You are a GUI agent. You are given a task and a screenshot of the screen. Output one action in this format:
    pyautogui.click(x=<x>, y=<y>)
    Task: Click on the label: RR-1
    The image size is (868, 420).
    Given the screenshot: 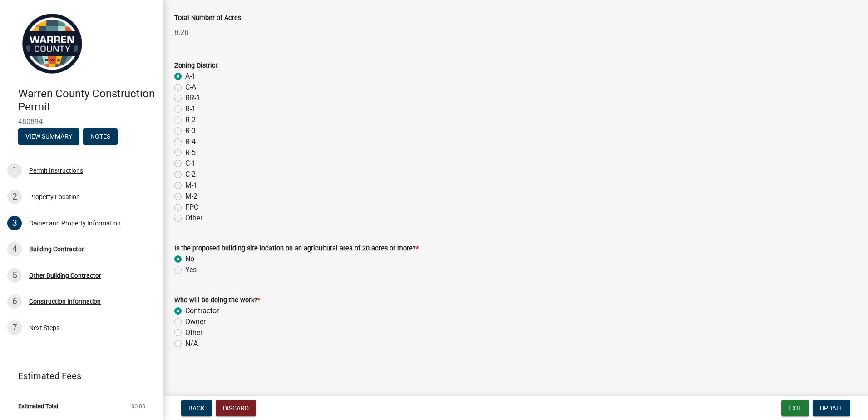 What is the action you would take?
    pyautogui.click(x=193, y=98)
    